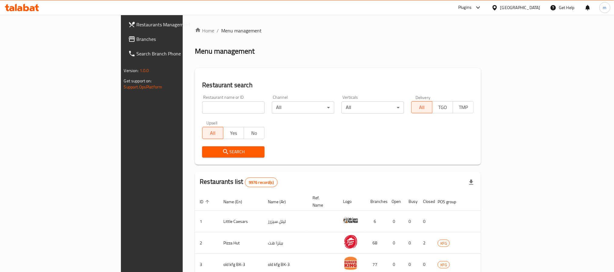 The width and height of the screenshot is (614, 272). What do you see at coordinates (241, 243) in the screenshot?
I see `td: Pizza Hut` at bounding box center [241, 243].